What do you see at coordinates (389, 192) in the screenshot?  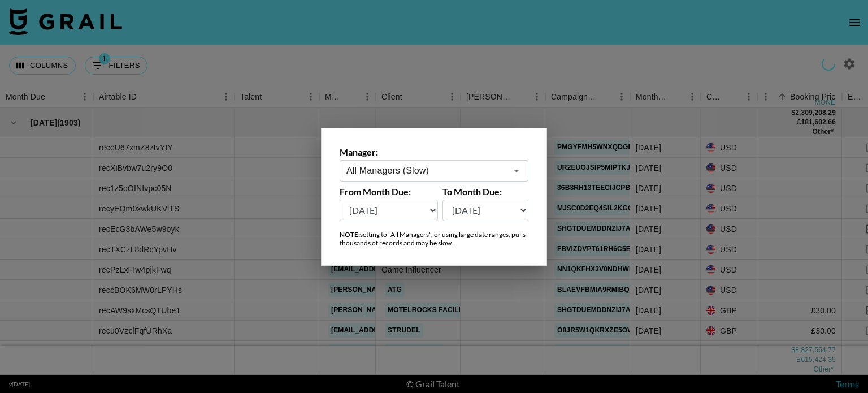 I see `label: From Month Due:` at bounding box center [389, 192].